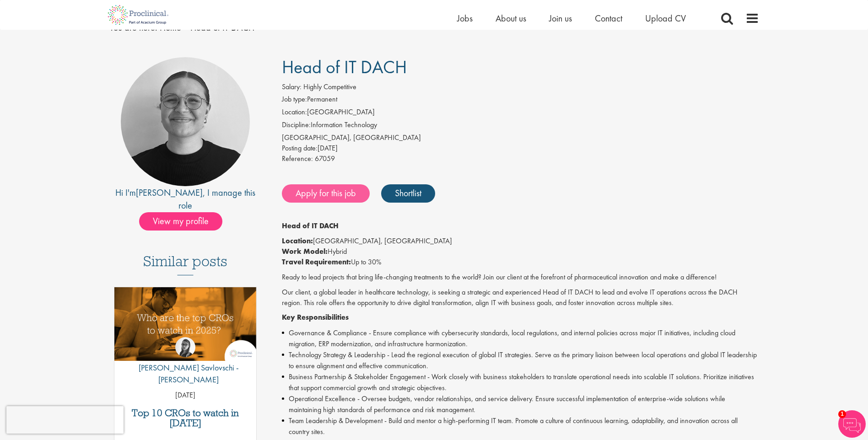 The width and height of the screenshot is (868, 440). Describe the element at coordinates (464, 19) in the screenshot. I see `span: Jobs` at that location.